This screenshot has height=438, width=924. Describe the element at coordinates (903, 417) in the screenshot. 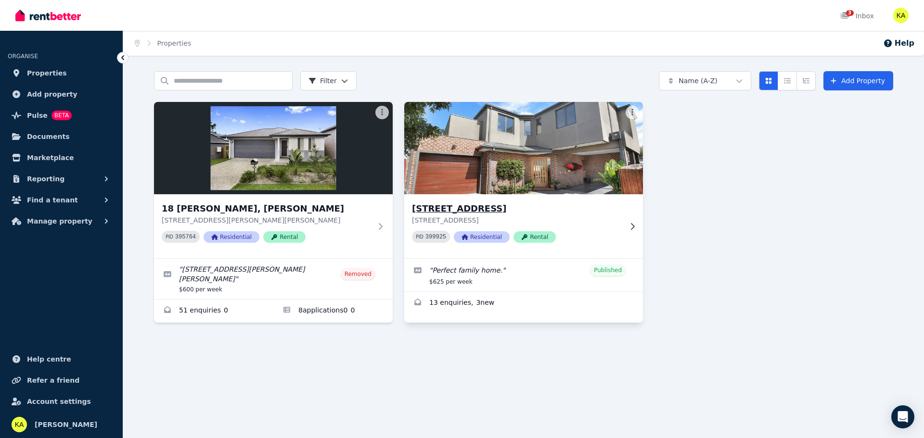

I see `div: Open Intercom Messenger` at that location.